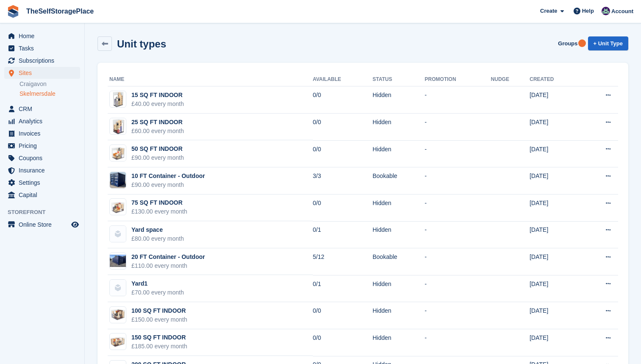 This screenshot has height=364, width=641. Describe the element at coordinates (159, 202) in the screenshot. I see `div: 75 SQ FT INDOOR` at that location.